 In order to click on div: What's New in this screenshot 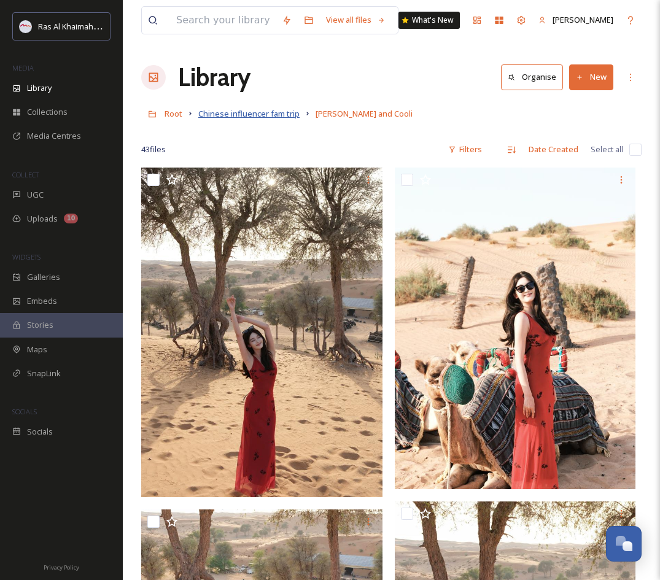, I will do `click(429, 20)`.